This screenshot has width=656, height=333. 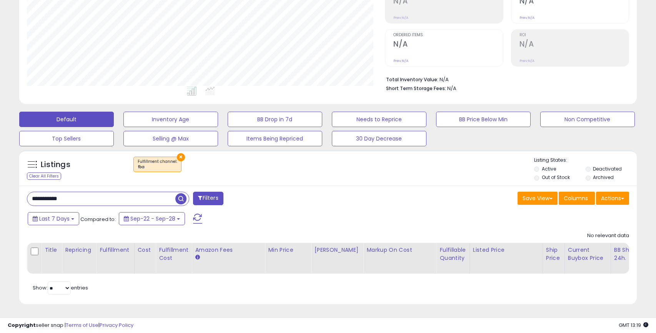 I want to click on small: Amazon Fees., so click(x=197, y=257).